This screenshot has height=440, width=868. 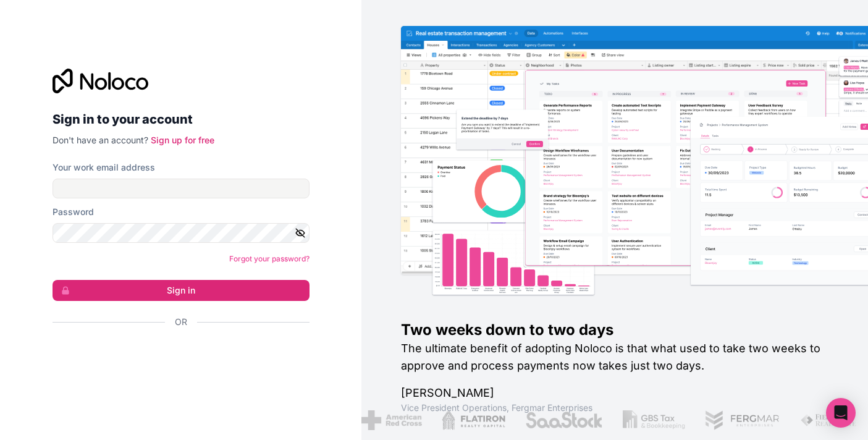 I want to click on span: Don't have an account?, so click(x=100, y=140).